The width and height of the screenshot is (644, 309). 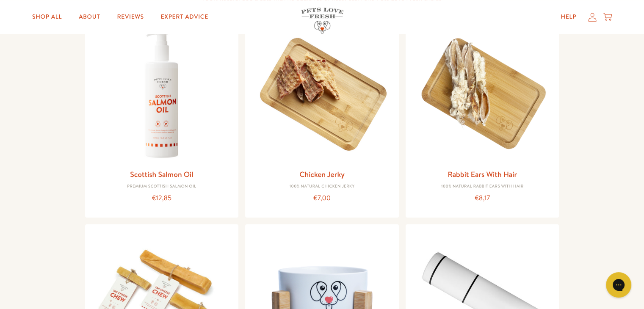 I want to click on a: Shop All, so click(x=47, y=17).